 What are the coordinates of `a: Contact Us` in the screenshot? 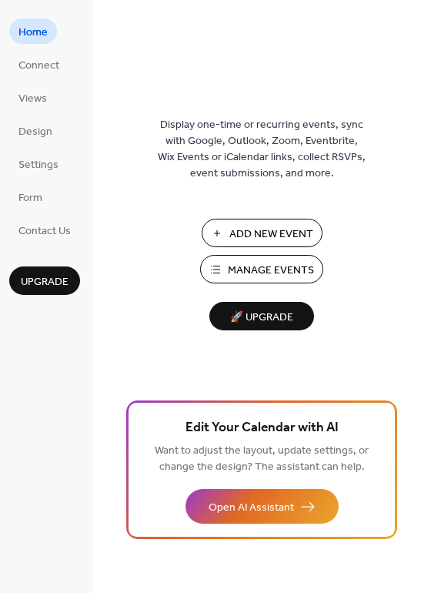 It's located at (45, 229).